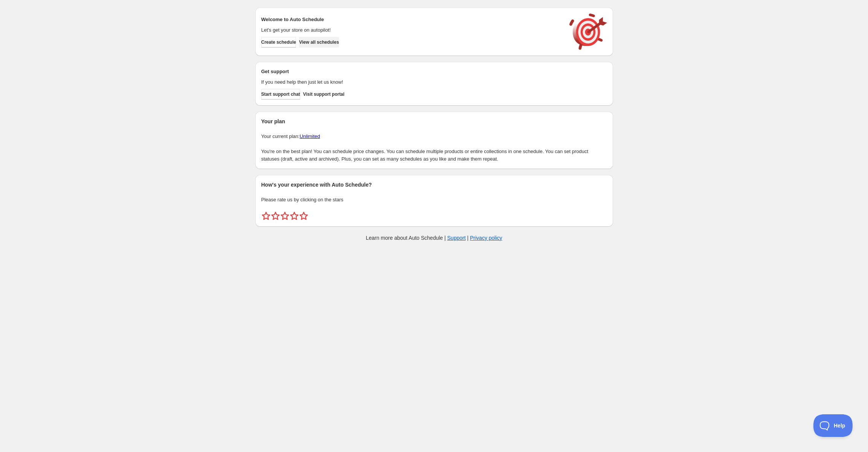  Describe the element at coordinates (434, 237) in the screenshot. I see `p: Learn more about Auto Schedule | |` at that location.